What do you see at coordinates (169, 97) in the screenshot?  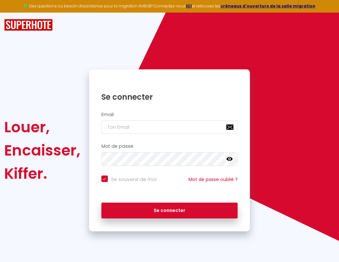 I see `h1: Se connecter` at bounding box center [169, 97].